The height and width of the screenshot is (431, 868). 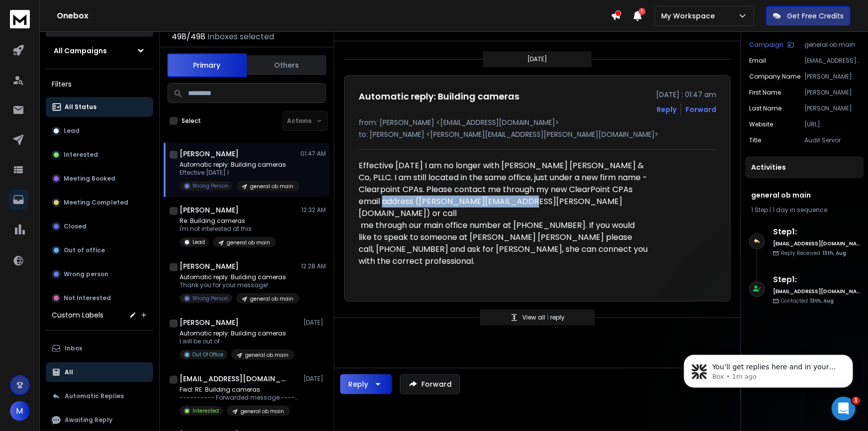 I want to click on button: Interested, so click(x=99, y=155).